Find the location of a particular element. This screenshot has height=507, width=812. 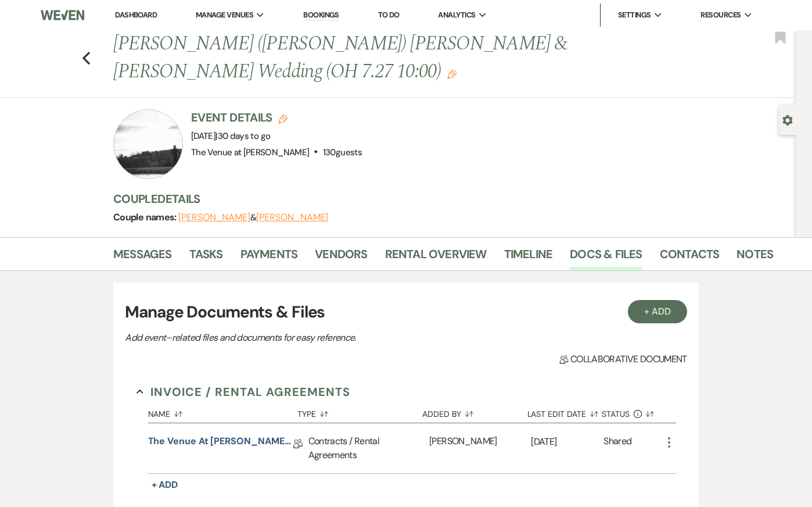

a: Bookings is located at coordinates (321, 15).